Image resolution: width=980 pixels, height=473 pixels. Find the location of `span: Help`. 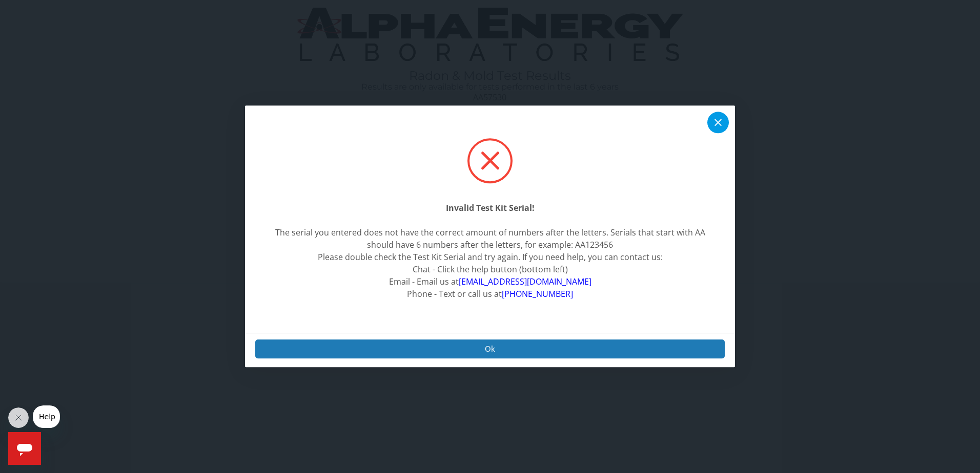

span: Help is located at coordinates (15, 11).